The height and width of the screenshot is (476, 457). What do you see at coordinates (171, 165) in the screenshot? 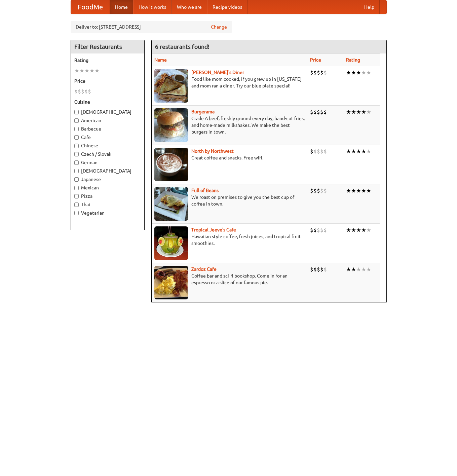
I see `img: north.jpg` at bounding box center [171, 165].